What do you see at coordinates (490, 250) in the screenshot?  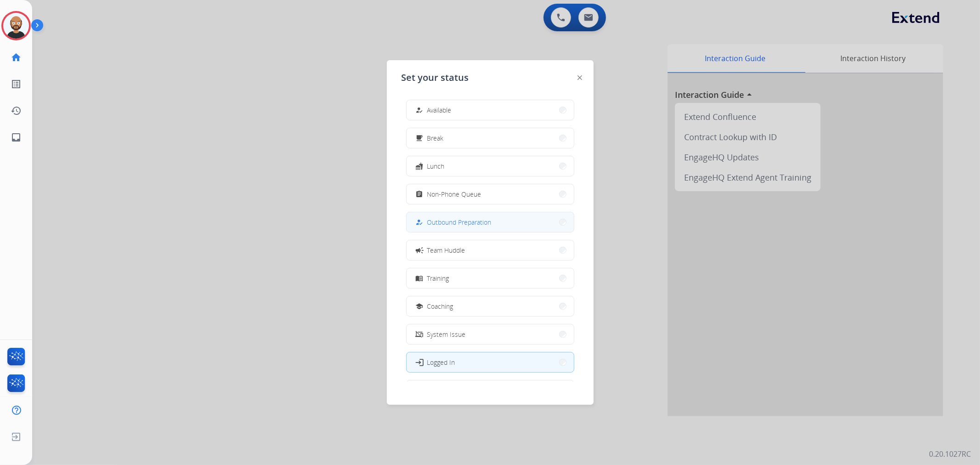 I see `button: Team Huddle` at bounding box center [490, 250].